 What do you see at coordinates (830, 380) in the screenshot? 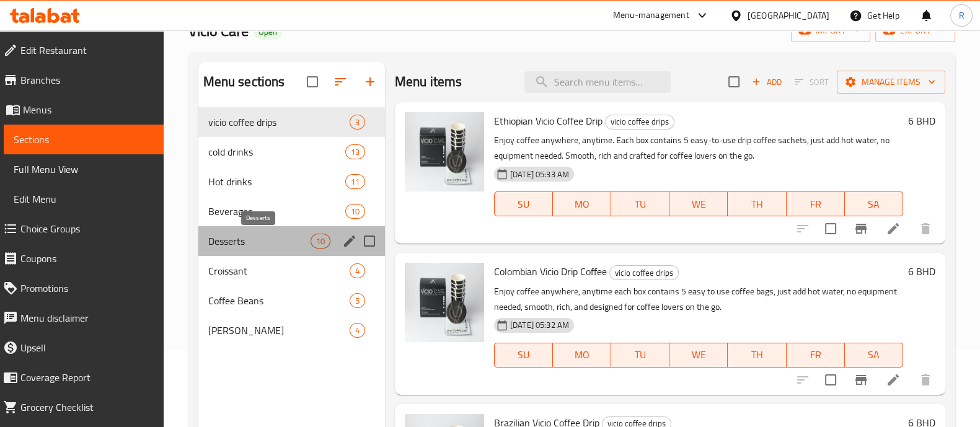
I see `span: Select to update` at bounding box center [830, 380].